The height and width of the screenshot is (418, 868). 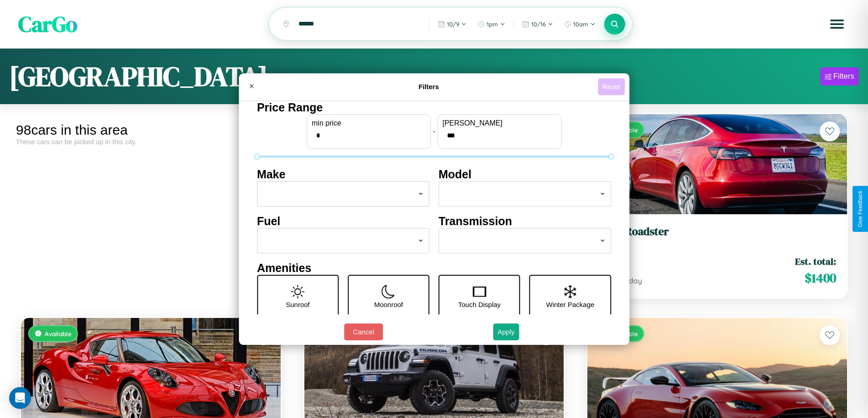 I want to click on div: These cars can be picked up in this city., so click(x=151, y=141).